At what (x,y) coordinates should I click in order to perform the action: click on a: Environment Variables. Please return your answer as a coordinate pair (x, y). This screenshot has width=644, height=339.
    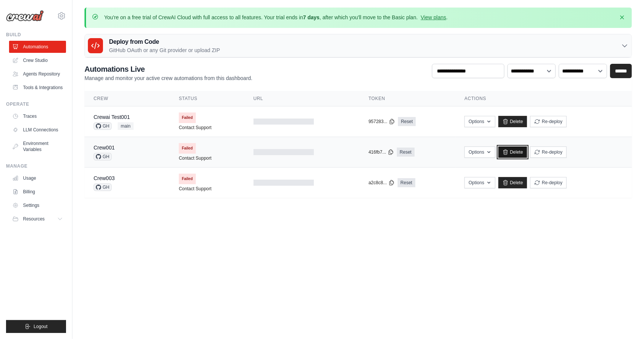
    Looking at the image, I should click on (37, 147).